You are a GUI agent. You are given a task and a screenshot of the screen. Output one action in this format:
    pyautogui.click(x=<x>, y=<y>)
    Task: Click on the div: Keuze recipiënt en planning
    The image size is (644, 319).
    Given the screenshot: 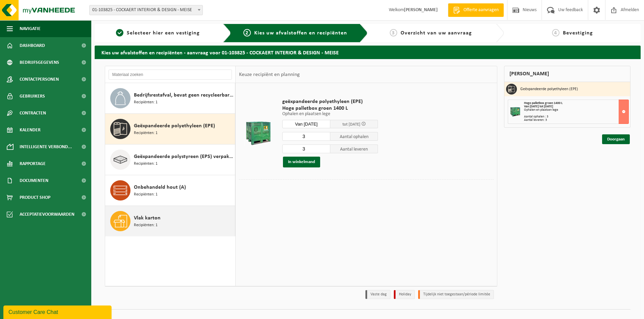 What is the action you would take?
    pyautogui.click(x=270, y=75)
    